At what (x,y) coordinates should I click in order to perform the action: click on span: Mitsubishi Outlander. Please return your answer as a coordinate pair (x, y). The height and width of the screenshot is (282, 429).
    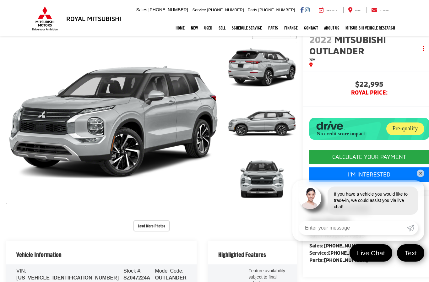
    Looking at the image, I should click on (348, 45).